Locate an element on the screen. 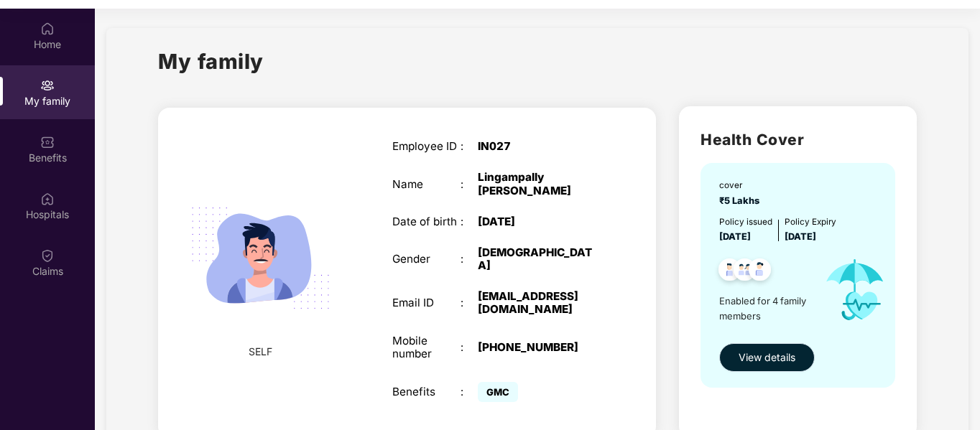 This screenshot has width=980, height=430. div: Policy issued is located at coordinates (746, 222).